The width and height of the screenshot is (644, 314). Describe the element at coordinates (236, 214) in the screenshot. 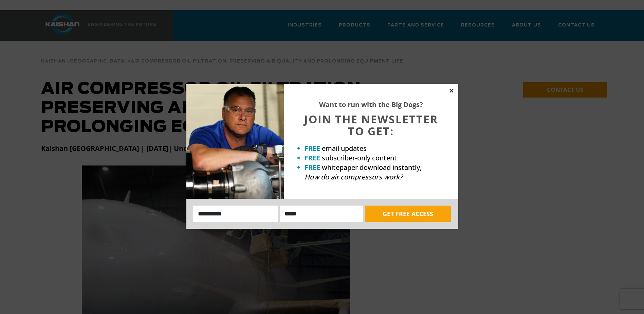

I see `input: Name:` at that location.